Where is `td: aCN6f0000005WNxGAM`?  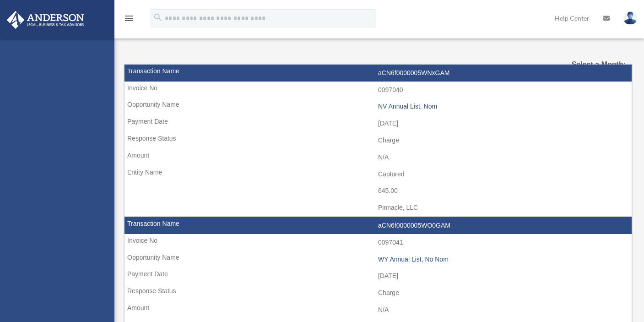
td: aCN6f0000005WNxGAM is located at coordinates (378, 73).